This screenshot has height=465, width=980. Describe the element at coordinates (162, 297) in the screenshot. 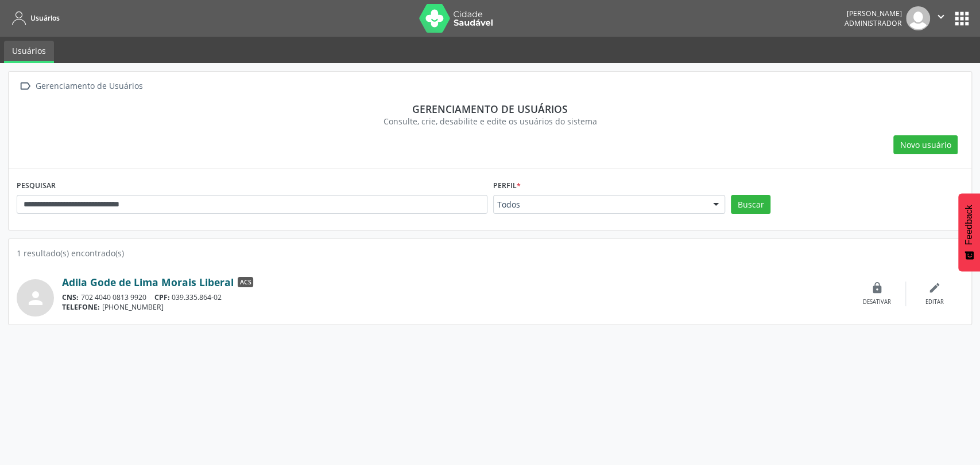

I see `span: CPF:` at that location.